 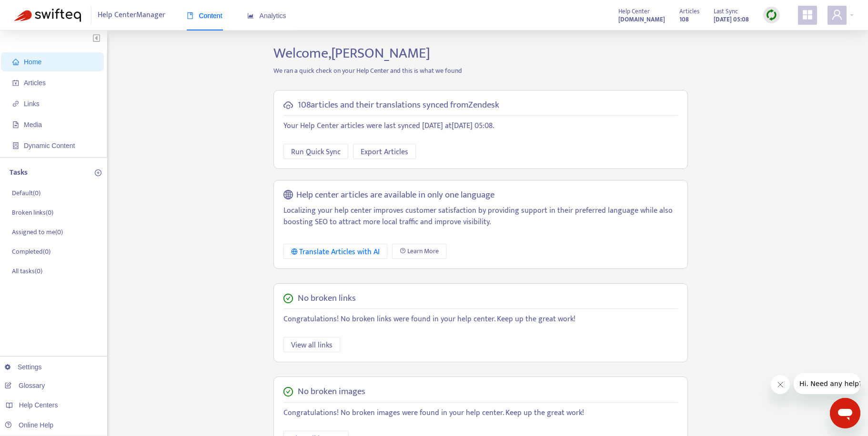 What do you see at coordinates (205, 16) in the screenshot?
I see `span: Content` at bounding box center [205, 16].